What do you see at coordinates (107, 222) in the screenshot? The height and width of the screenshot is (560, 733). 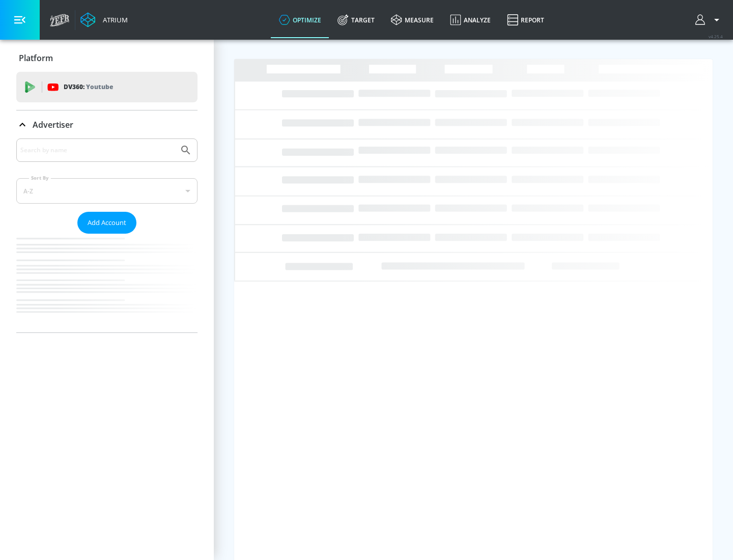 I see `button: Add Account` at bounding box center [107, 222].